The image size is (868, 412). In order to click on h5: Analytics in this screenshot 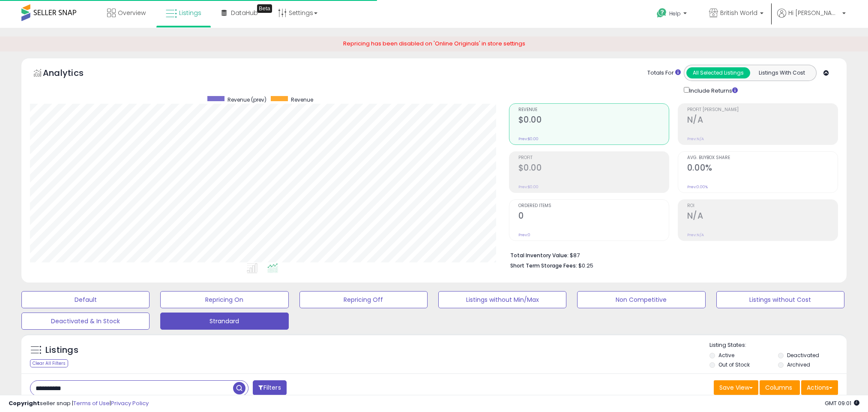, I will do `click(72, 73)`.